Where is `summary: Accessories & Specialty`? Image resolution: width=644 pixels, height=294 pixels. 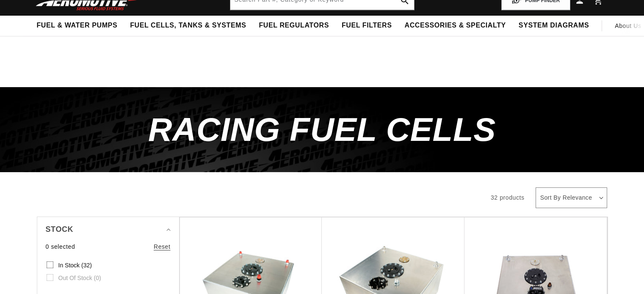 summary: Accessories & Specialty is located at coordinates (455, 25).